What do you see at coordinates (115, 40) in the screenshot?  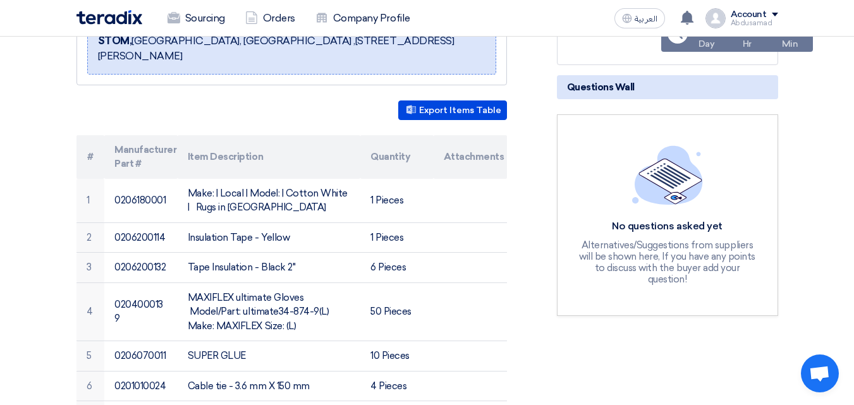 I see `b: STOM,` at bounding box center [115, 40].